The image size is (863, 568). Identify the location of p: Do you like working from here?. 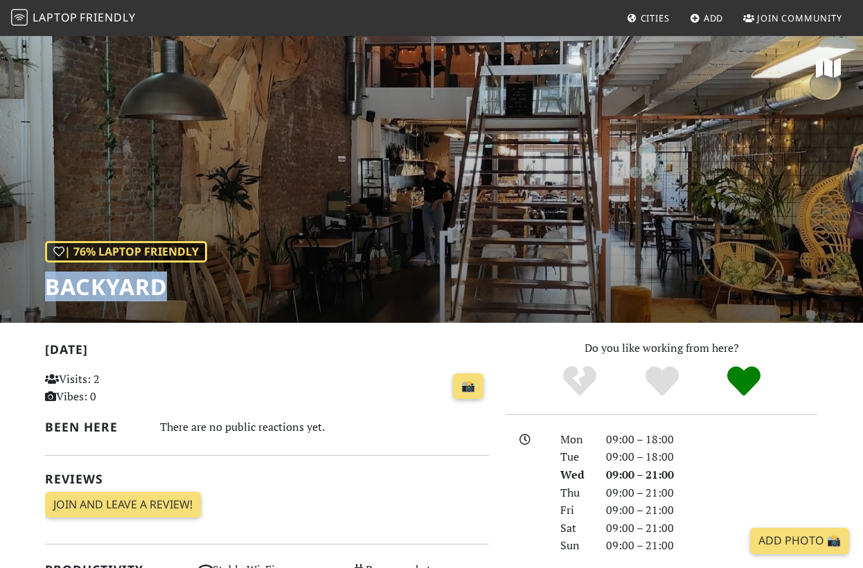
(662, 348).